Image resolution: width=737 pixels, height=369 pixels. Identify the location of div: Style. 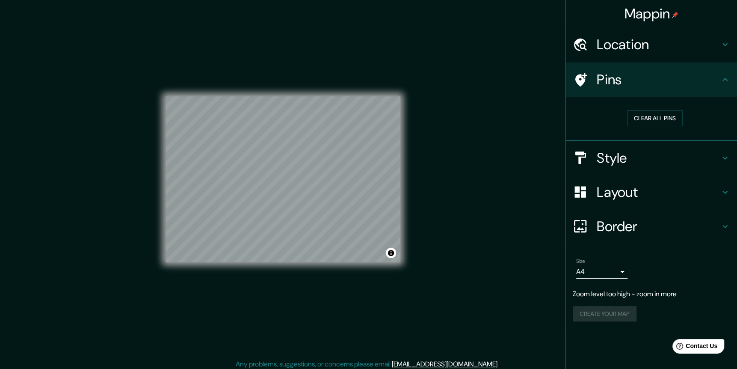
(652, 158).